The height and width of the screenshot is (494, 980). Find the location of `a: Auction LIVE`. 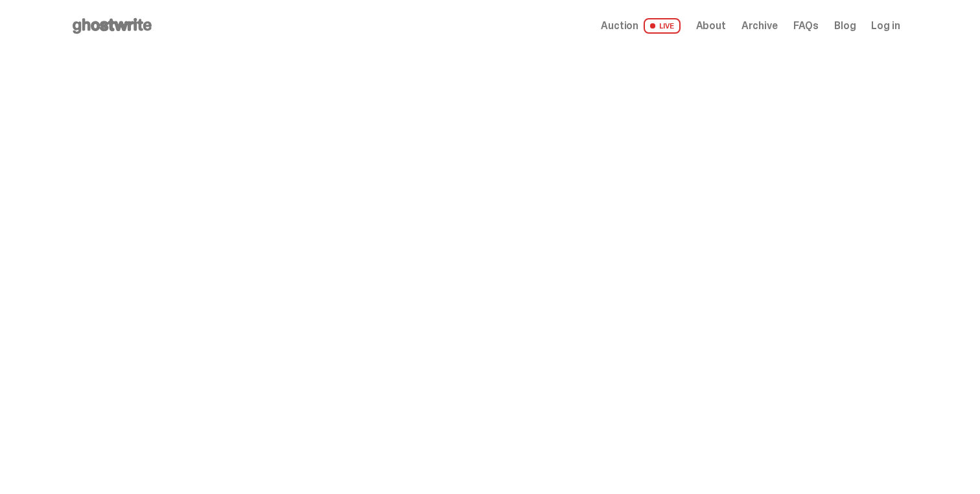

a: Auction LIVE is located at coordinates (640, 26).